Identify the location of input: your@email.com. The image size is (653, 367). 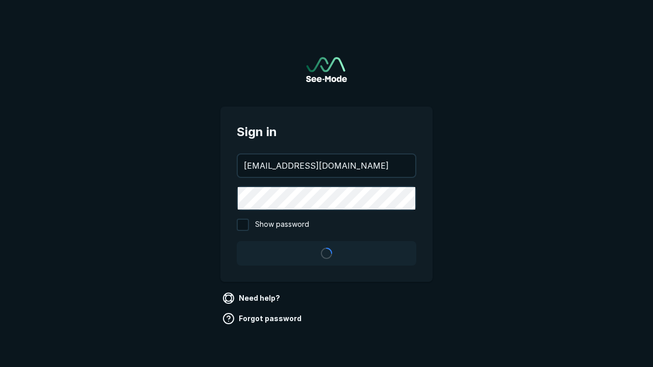
(327, 166).